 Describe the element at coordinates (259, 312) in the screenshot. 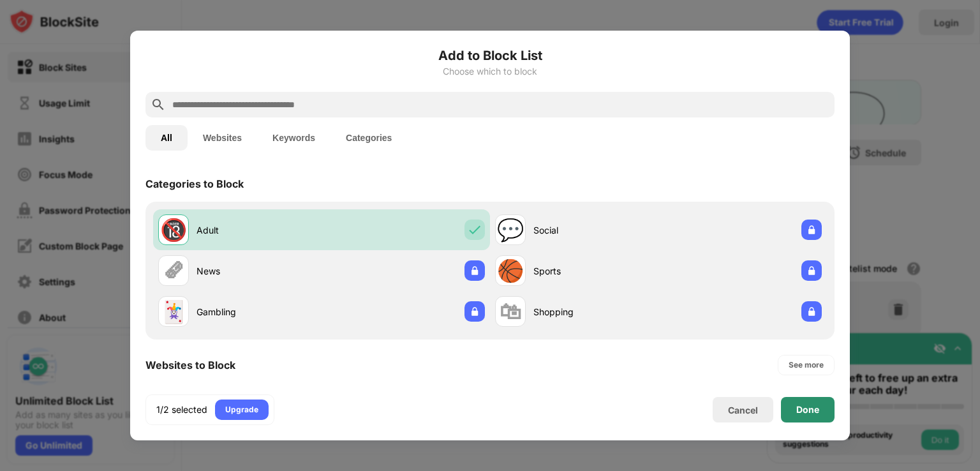

I see `div: Gambling` at that location.